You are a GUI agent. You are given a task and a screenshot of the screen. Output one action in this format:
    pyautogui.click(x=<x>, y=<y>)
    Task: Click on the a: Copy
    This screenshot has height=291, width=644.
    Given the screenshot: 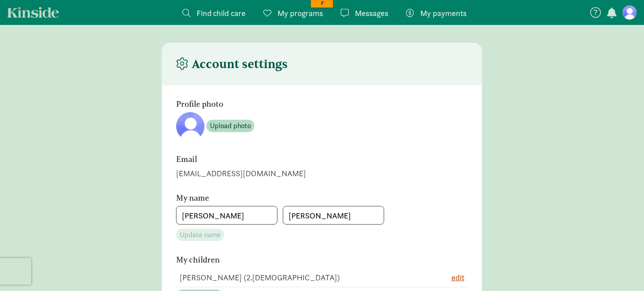 What is the action you would take?
    pyautogui.click(x=159, y=12)
    